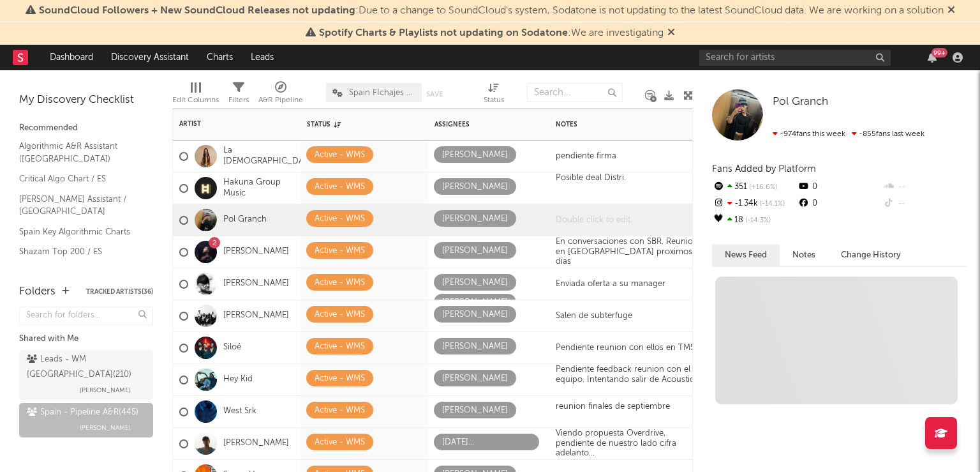 This screenshot has height=472, width=980. Describe the element at coordinates (795, 58) in the screenshot. I see `input: Search for artists` at that location.